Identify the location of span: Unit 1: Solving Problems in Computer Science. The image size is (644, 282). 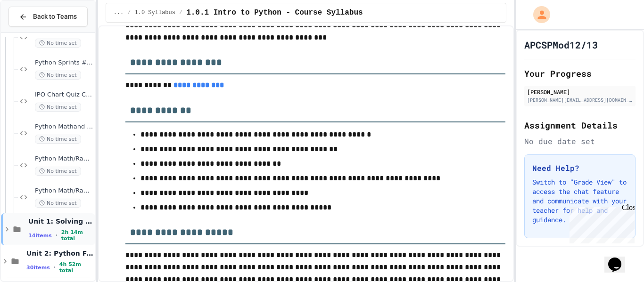
(61, 221).